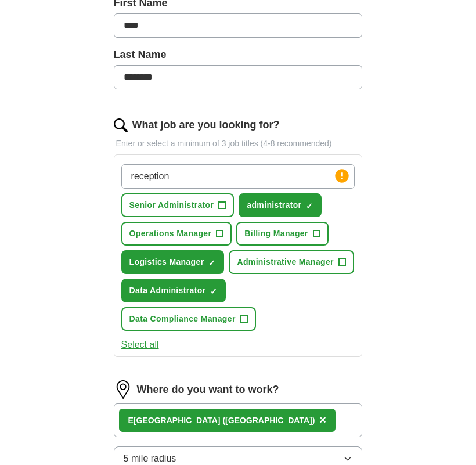 Image resolution: width=476 pixels, height=465 pixels. I want to click on img: location.png, so click(123, 389).